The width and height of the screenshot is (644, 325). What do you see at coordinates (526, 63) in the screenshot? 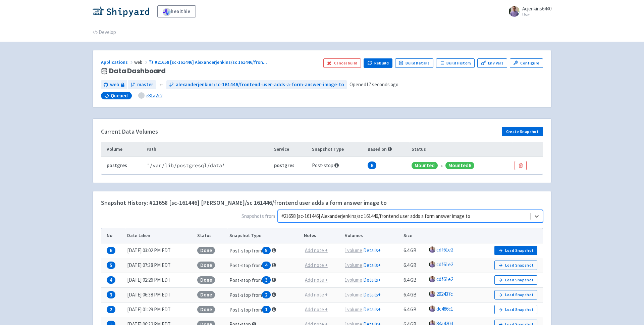
I see `a: Configure` at bounding box center [526, 63].